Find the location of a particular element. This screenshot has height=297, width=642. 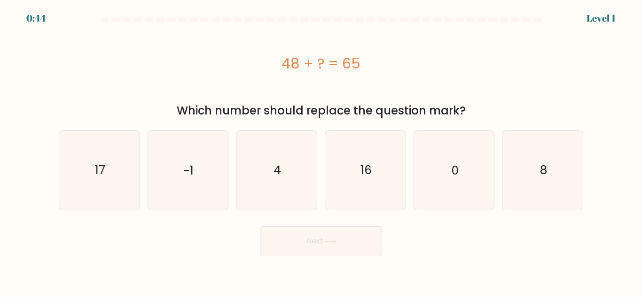

text: -1 is located at coordinates (188, 170).